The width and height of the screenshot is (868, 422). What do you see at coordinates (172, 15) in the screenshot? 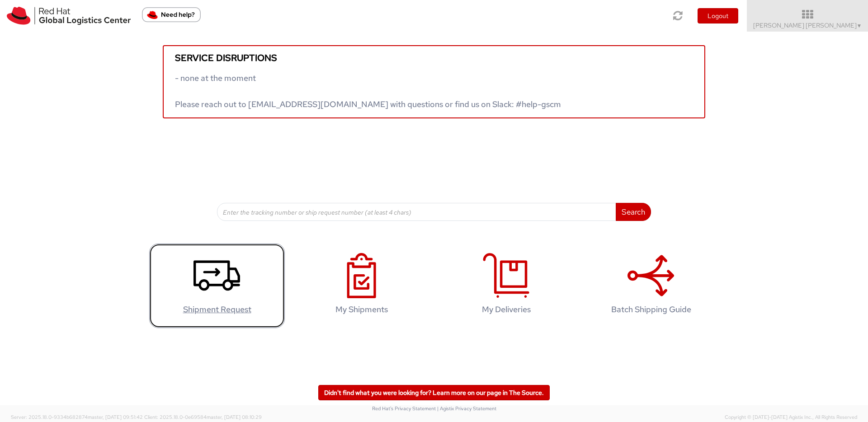
I see `button: Need help?` at bounding box center [172, 15].